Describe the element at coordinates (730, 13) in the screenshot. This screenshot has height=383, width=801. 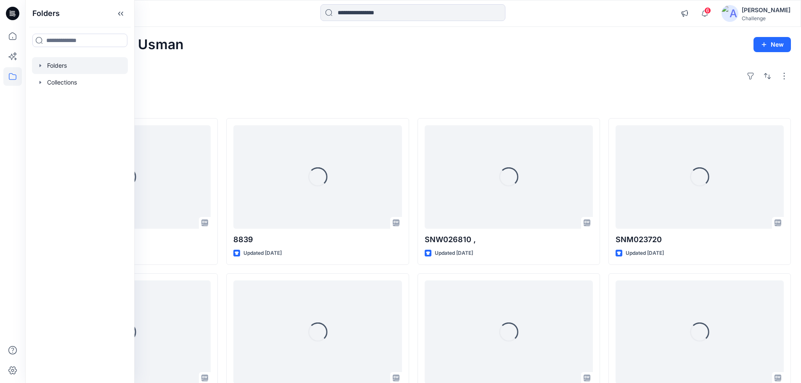
I see `img: avatar` at that location.